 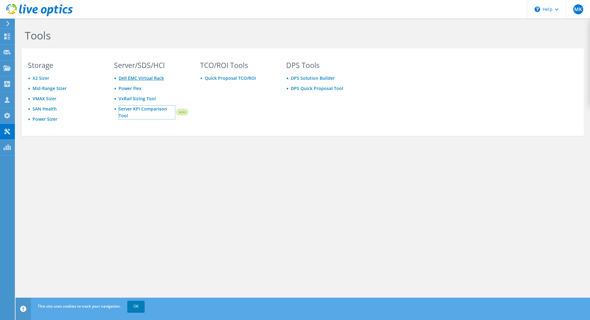 I want to click on svg: \n, so click(x=538, y=9).